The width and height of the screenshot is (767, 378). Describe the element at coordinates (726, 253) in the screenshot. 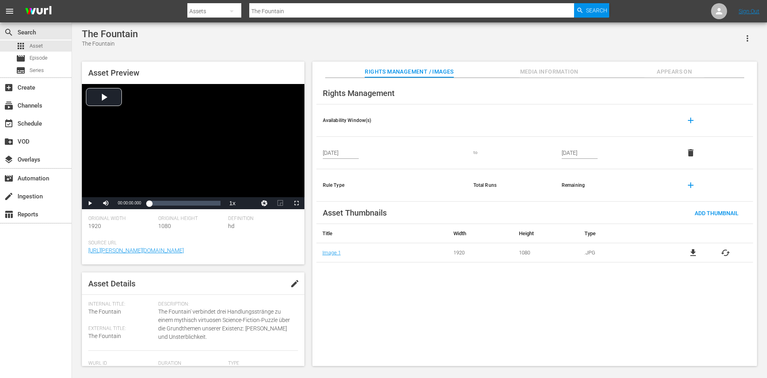

I see `button: cached` at that location.